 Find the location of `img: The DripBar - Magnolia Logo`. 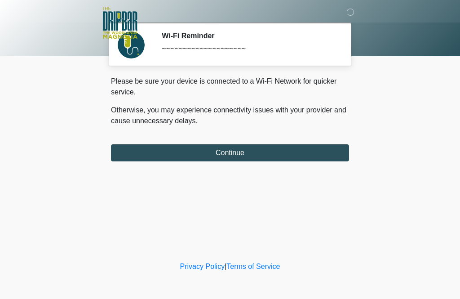

img: The DripBar - Magnolia Logo is located at coordinates (119, 23).